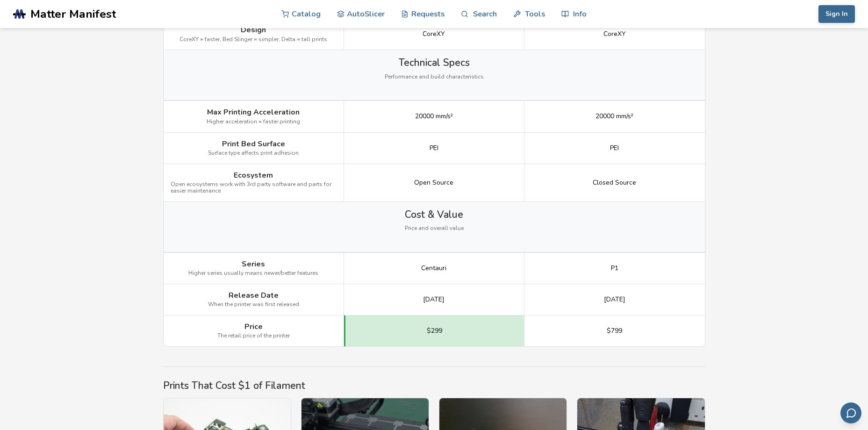 The width and height of the screenshot is (868, 430). I want to click on span: Technical Specs, so click(434, 63).